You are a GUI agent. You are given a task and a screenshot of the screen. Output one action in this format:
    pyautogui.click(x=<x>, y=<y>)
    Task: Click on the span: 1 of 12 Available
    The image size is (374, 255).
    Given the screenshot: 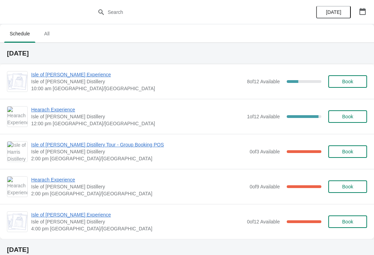 What is the action you would take?
    pyautogui.click(x=263, y=116)
    